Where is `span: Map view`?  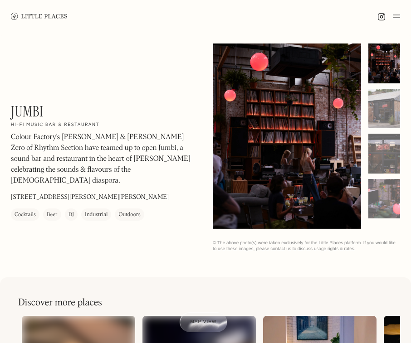 span: Map view is located at coordinates (204, 322).